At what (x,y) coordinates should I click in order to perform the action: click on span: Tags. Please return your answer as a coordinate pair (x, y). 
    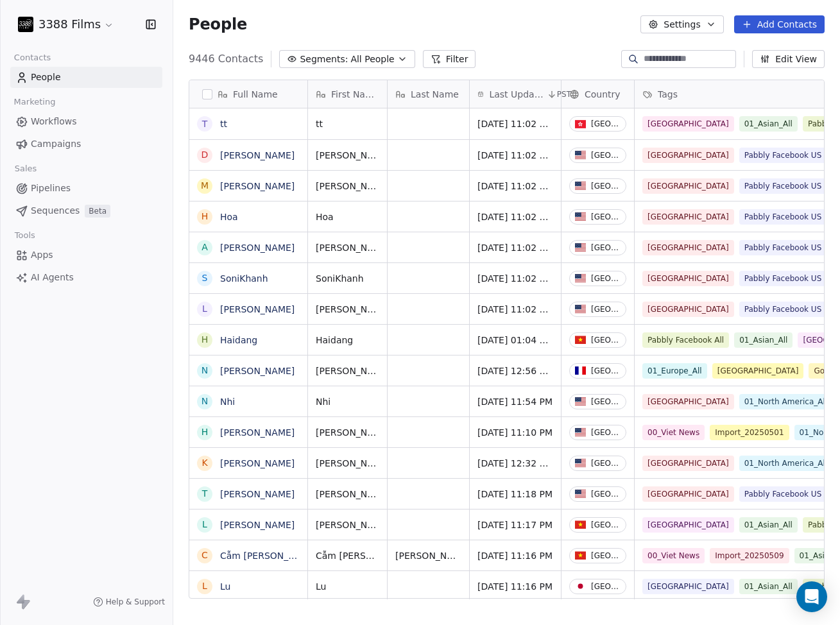
    Looking at the image, I should click on (667, 94).